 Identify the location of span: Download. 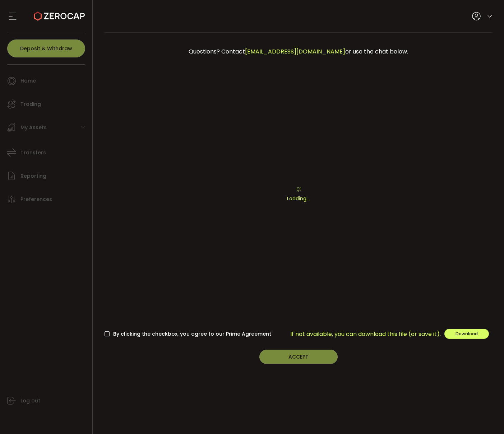
(467, 334).